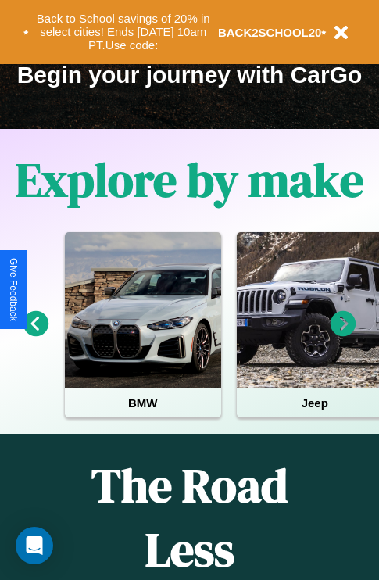 This screenshot has width=379, height=580. Describe the element at coordinates (270, 32) in the screenshot. I see `b: BACK2SCHOOL20` at that location.